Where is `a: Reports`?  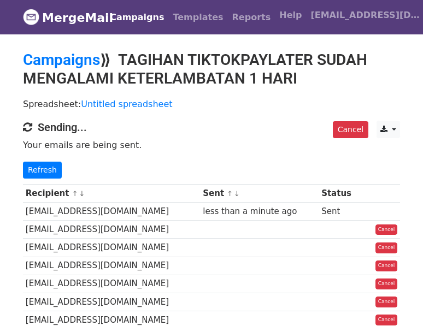
a: Reports is located at coordinates (251, 17).